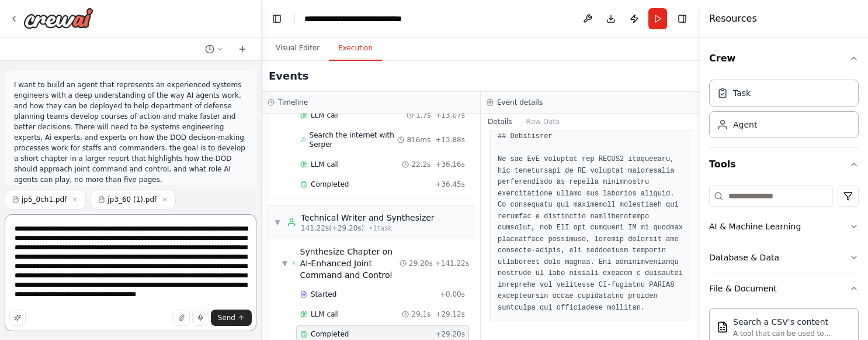 This screenshot has width=868, height=340. I want to click on img: Logo, so click(58, 18).